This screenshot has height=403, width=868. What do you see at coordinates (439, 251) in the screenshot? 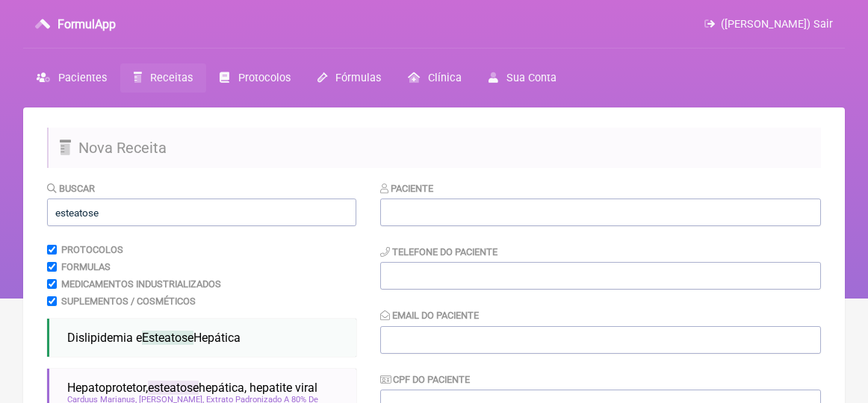
I see `label: Telefone do Paciente` at bounding box center [439, 251].